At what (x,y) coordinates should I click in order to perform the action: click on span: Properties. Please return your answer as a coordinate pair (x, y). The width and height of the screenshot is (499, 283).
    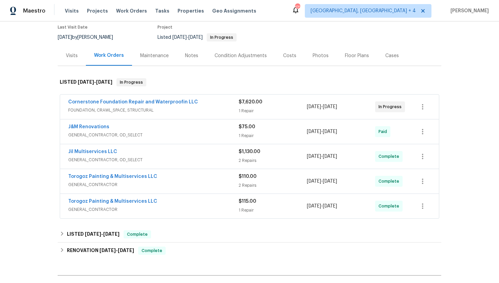
    Looking at the image, I should click on (191, 11).